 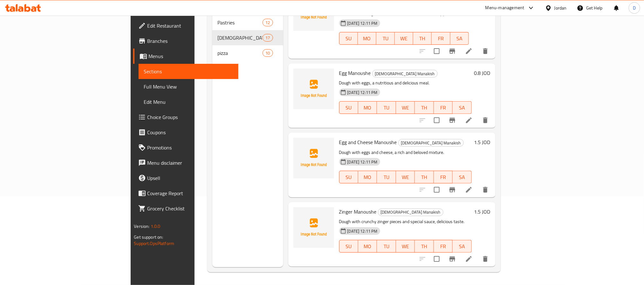 What do you see at coordinates (634, 8) in the screenshot?
I see `span: D` at bounding box center [634, 8].